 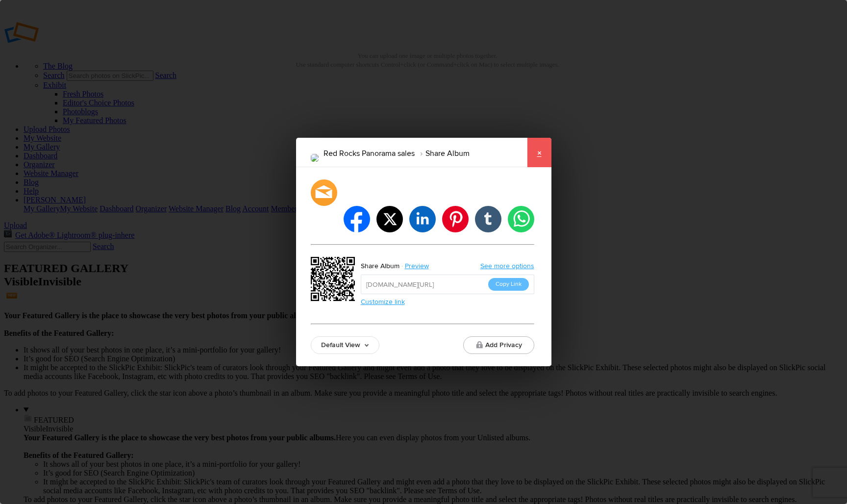 I want to click on a: Customize link, so click(x=383, y=301).